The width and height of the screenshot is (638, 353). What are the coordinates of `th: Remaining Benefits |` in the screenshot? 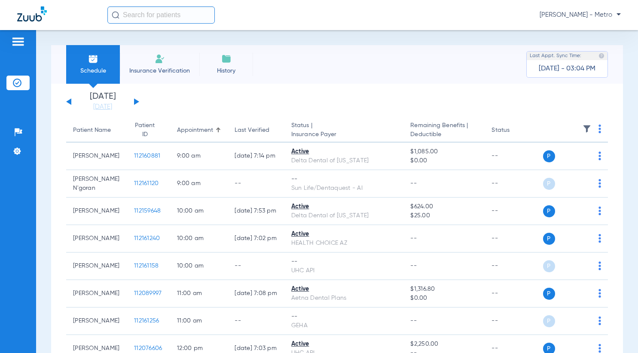 It's located at (443, 131).